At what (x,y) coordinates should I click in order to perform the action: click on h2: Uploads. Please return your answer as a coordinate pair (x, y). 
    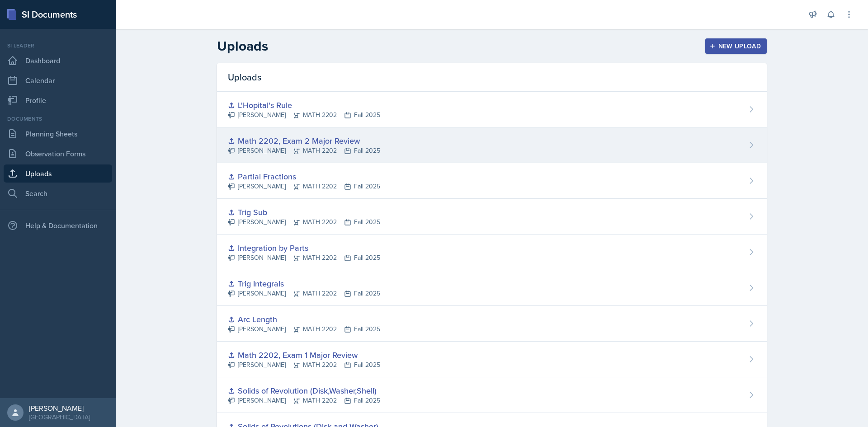
    Looking at the image, I should click on (242, 46).